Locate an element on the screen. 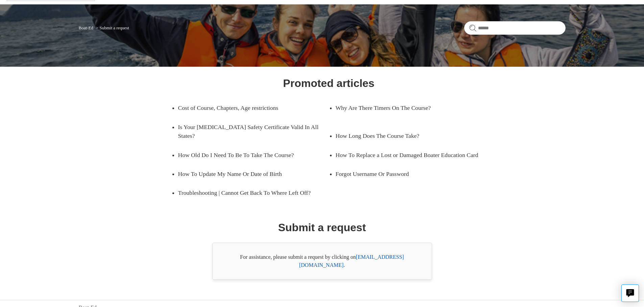 This screenshot has width=644, height=307. h1: Submit a request is located at coordinates (322, 227).